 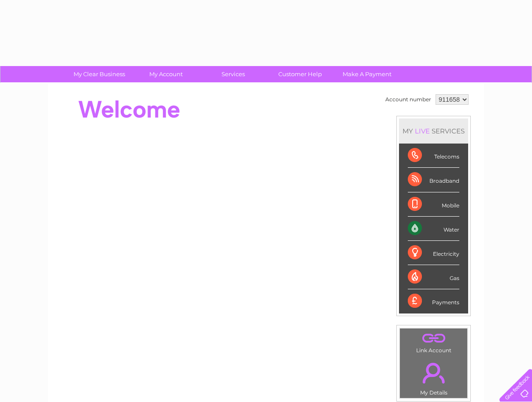 I want to click on td: My Details, so click(x=433, y=377).